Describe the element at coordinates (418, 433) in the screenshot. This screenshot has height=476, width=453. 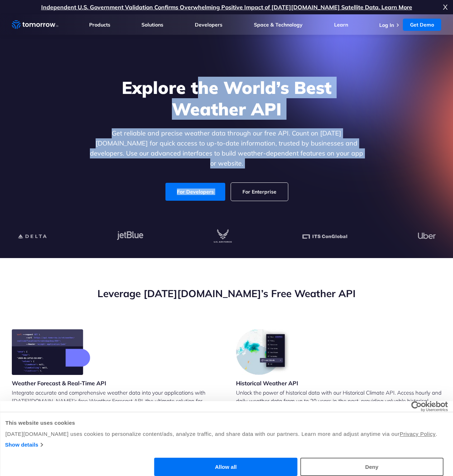
I see `a: Privacy Policy` at that location.